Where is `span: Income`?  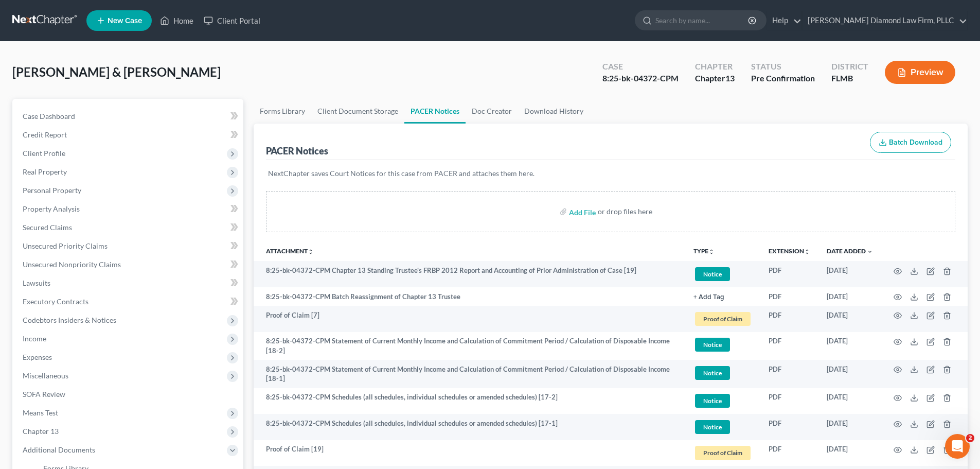
span: Income is located at coordinates (35, 338).